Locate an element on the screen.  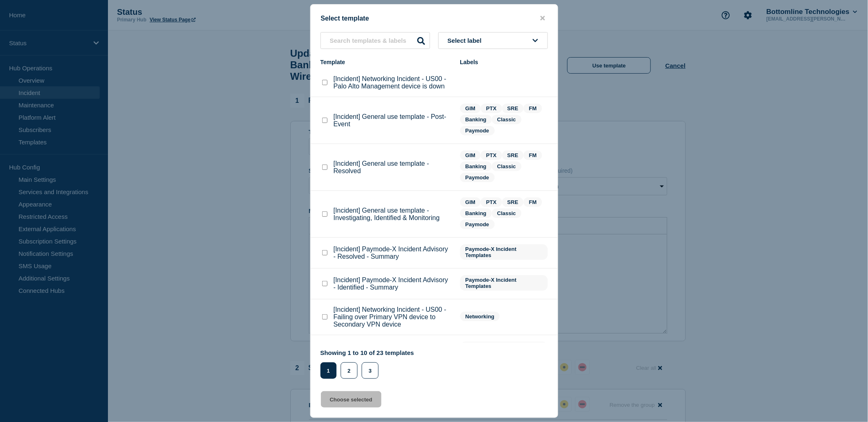
input: [Incident] Paymode-X Incident Advisory - Resolved - Summary checkbox is located at coordinates (325, 253).